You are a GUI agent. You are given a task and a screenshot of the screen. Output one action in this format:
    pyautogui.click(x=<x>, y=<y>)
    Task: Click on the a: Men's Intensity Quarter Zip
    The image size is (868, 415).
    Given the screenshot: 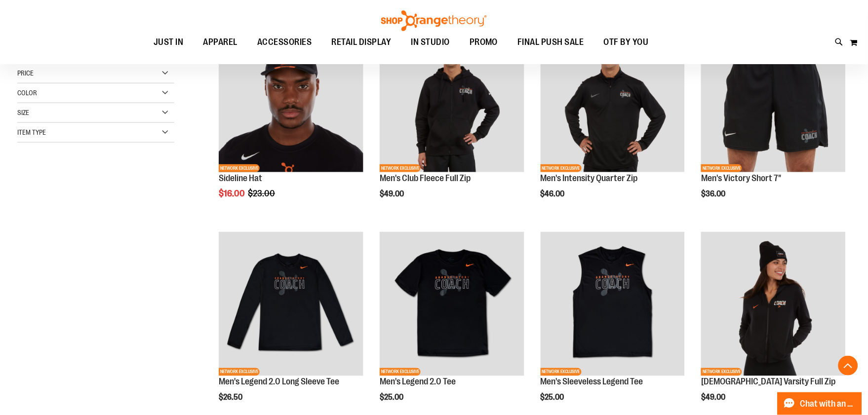 What is the action you would take?
    pyautogui.click(x=589, y=178)
    